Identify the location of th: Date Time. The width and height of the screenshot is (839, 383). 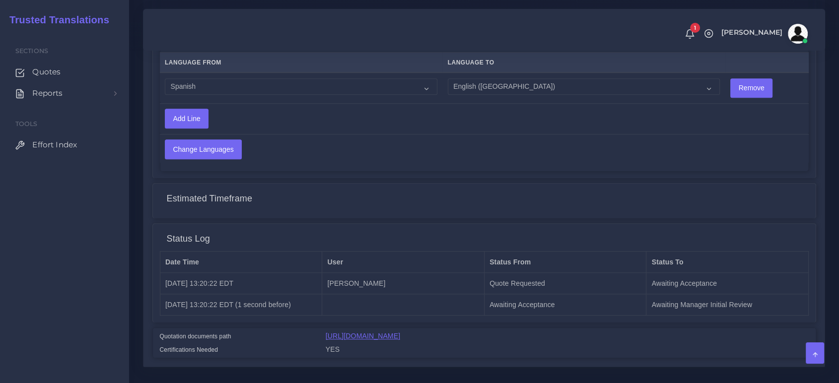
(241, 262).